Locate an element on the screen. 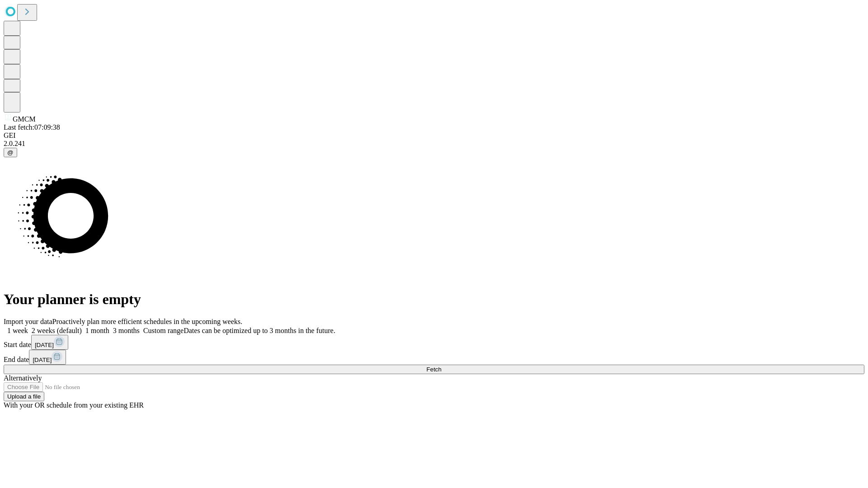 This screenshot has height=488, width=868. span: 2 weeks (default) is located at coordinates (56, 330).